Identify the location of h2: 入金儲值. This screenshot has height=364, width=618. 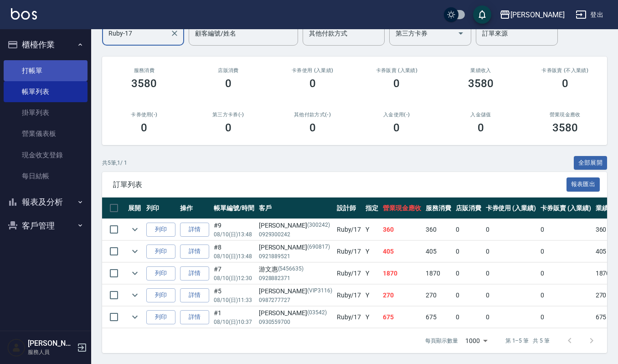
(481, 114).